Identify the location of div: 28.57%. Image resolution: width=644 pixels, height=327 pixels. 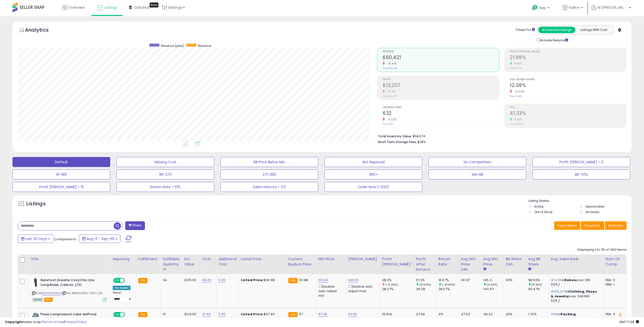
(448, 289).